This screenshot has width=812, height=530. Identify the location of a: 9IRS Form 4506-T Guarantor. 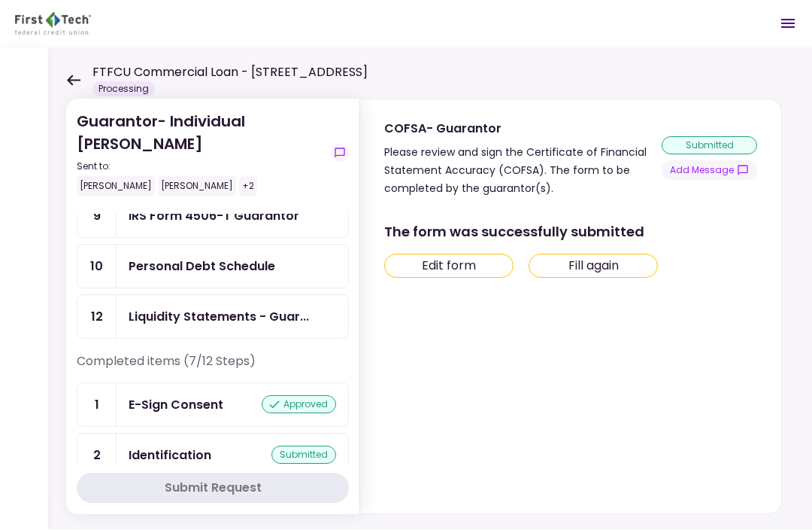
(213, 216).